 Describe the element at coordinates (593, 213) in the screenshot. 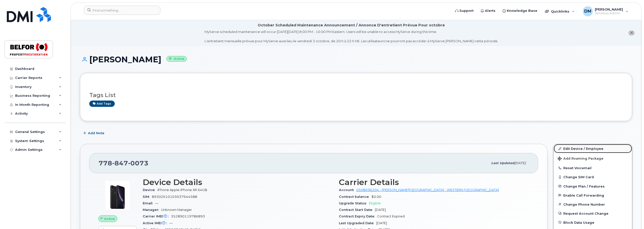

I see `button: Request Account Change` at that location.